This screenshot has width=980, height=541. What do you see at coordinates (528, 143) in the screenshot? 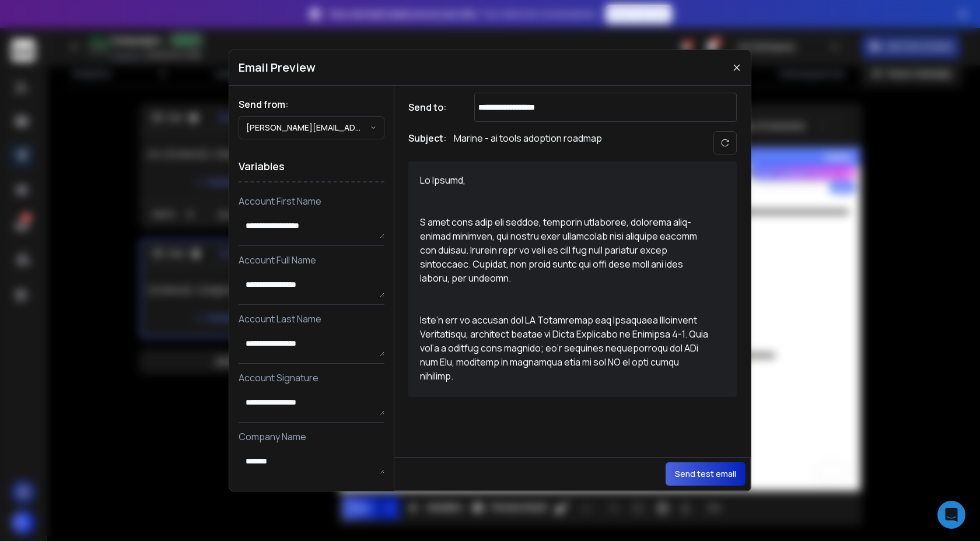
I see `p: Marine - ai tools adoption roadmap` at bounding box center [528, 143].